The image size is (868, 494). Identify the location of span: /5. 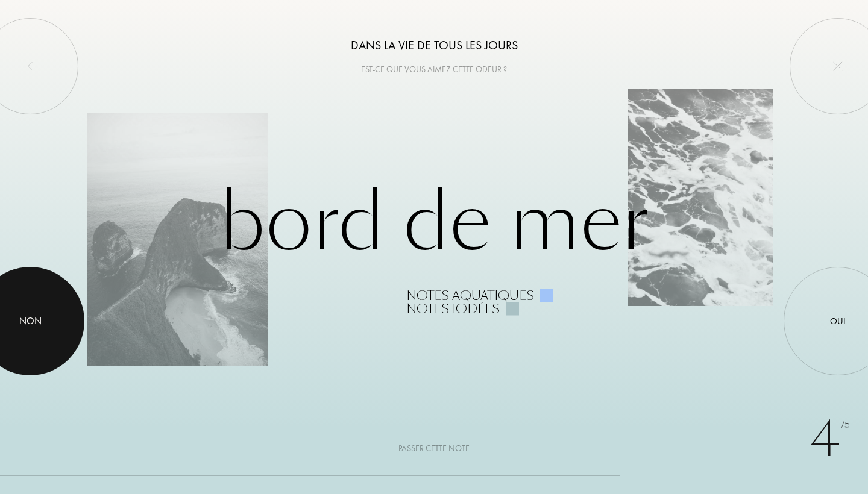
(845, 425).